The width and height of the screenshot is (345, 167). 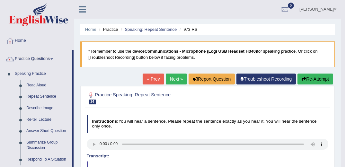 What do you see at coordinates (151, 29) in the screenshot?
I see `a: Speaking: Repeat Sentence` at bounding box center [151, 29].